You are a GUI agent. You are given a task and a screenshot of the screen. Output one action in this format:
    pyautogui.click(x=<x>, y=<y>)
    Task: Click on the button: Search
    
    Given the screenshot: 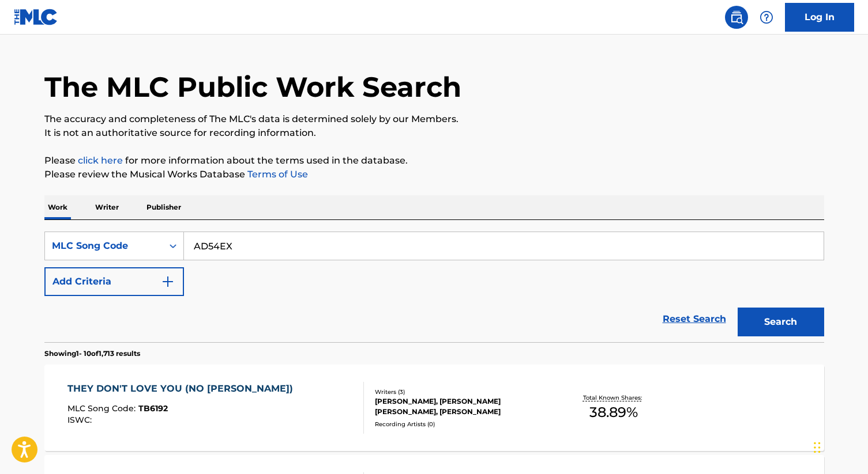 What is the action you would take?
    pyautogui.click(x=780, y=322)
    